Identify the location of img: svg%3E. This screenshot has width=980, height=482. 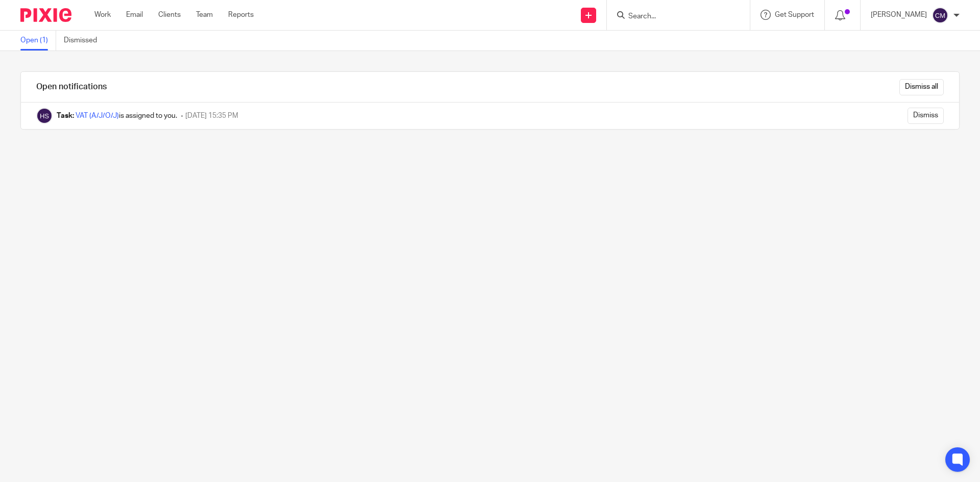
(940, 15).